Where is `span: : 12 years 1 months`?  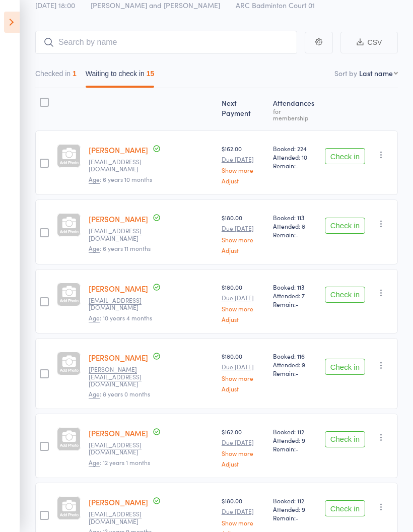 span: : 12 years 1 months is located at coordinates (119, 463).